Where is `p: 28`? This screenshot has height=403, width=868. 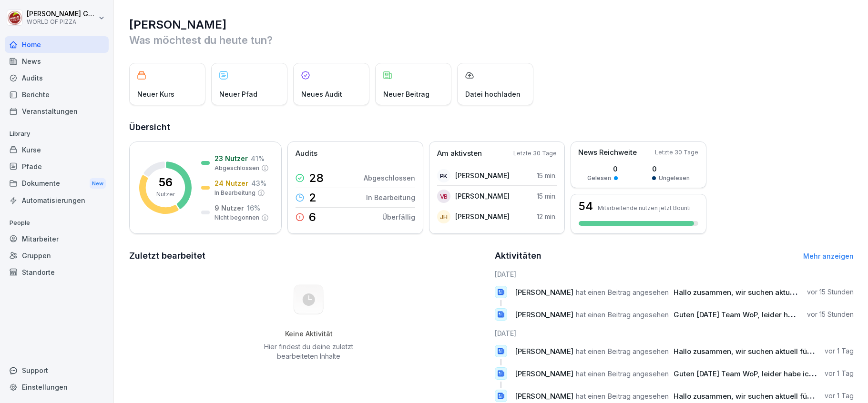 p: 28 is located at coordinates (316, 178).